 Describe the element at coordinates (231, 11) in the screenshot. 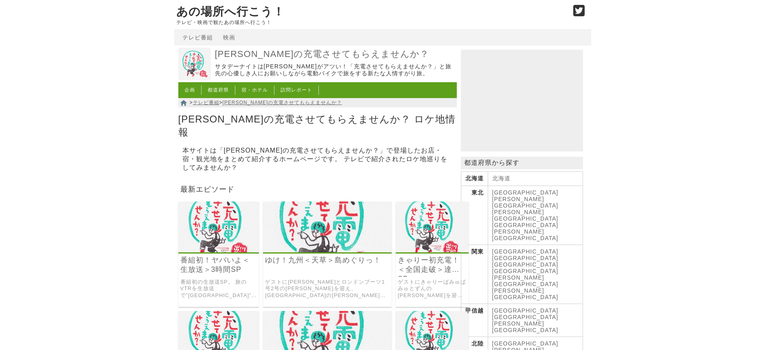

I see `a: あの場所へ行こう！` at that location.